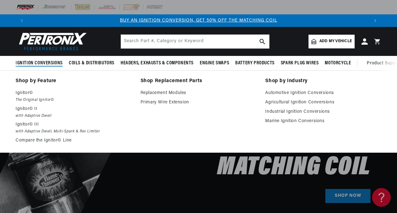  Describe the element at coordinates (300, 63) in the screenshot. I see `summary: Spark Plug Wires` at that location.